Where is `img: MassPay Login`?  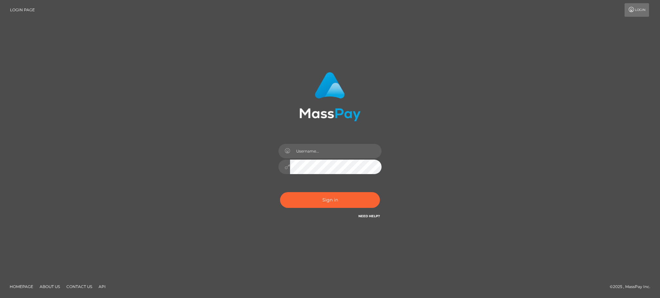 img: MassPay Login is located at coordinates (330, 97).